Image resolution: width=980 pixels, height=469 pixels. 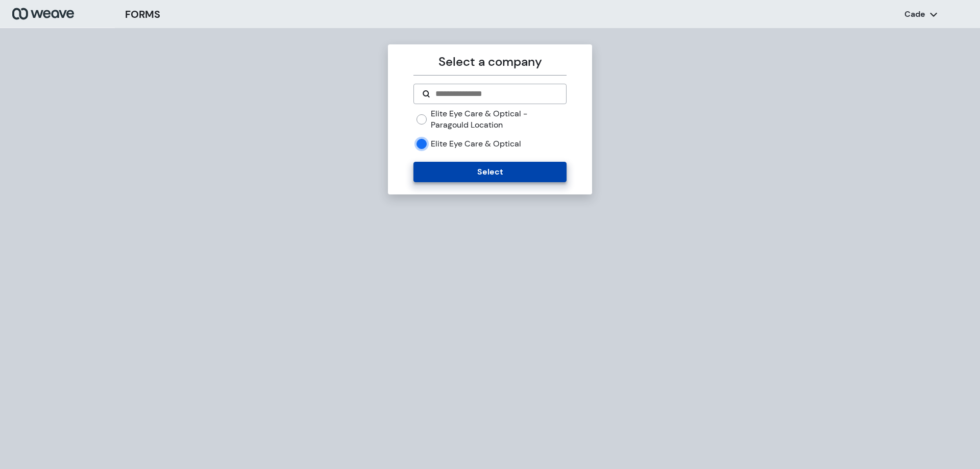 What do you see at coordinates (142, 14) in the screenshot?
I see `h3: FORMS` at bounding box center [142, 14].